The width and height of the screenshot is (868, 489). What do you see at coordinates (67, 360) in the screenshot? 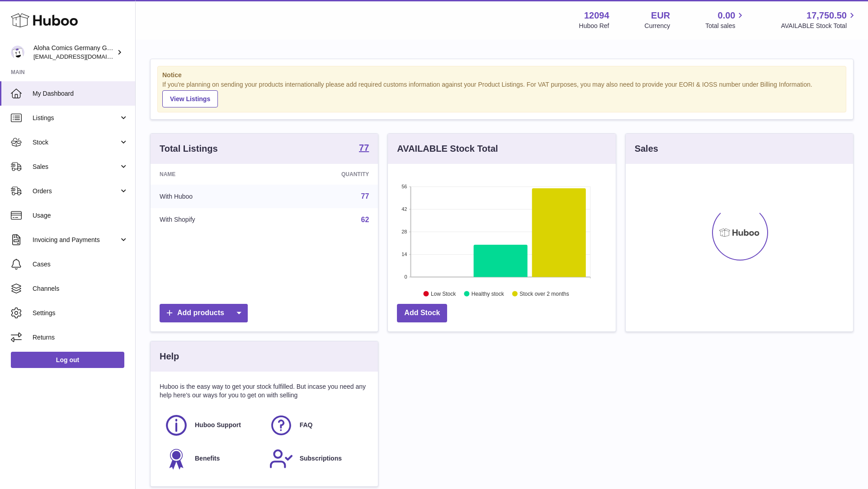
I see `a: Log out` at bounding box center [67, 360].